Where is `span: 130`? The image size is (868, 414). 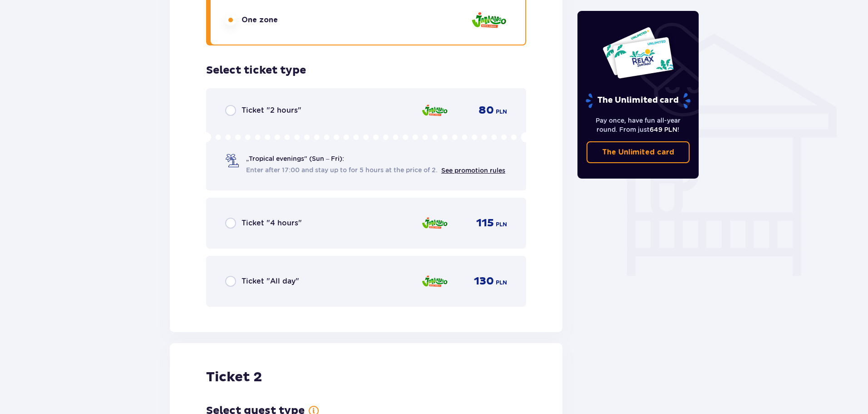
span: 130 is located at coordinates (484, 282).